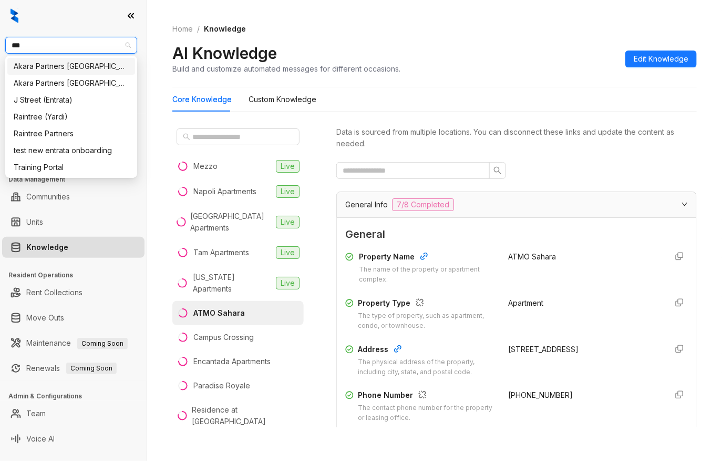 Image resolution: width=722 pixels, height=461 pixels. I want to click on div: Property Type, so click(427, 304).